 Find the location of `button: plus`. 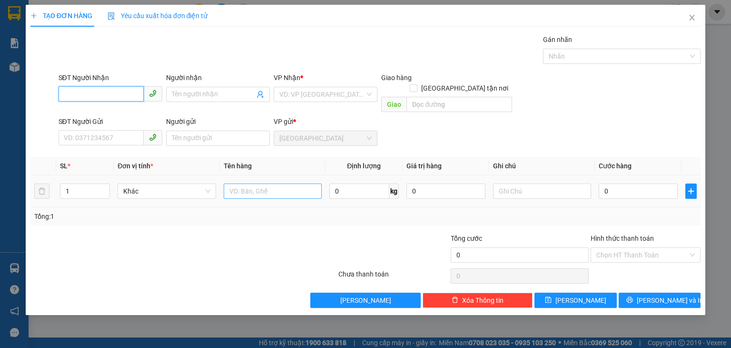

button: plus is located at coordinates (691, 191).